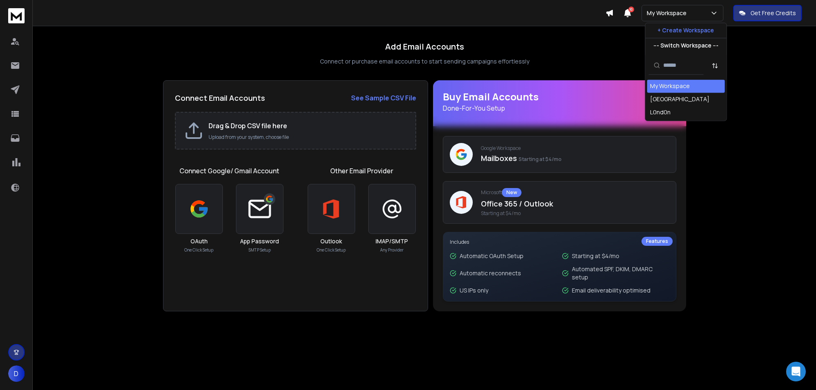 This screenshot has height=390, width=816. Describe the element at coordinates (16, 374) in the screenshot. I see `button: D` at that location.